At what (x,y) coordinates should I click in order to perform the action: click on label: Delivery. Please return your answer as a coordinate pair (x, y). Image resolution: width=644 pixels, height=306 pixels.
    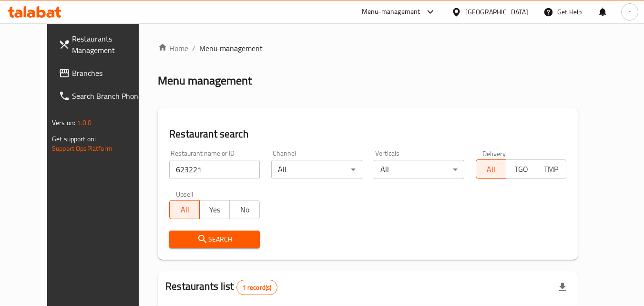
    Looking at the image, I should click on (494, 153).